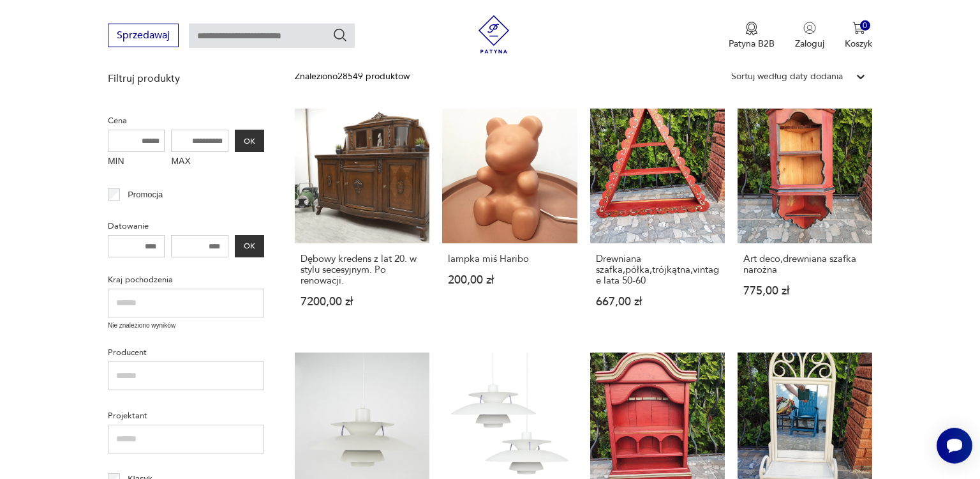 Image resolution: width=980 pixels, height=479 pixels. Describe the element at coordinates (858, 36) in the screenshot. I see `button: 0Koszyk` at that location.